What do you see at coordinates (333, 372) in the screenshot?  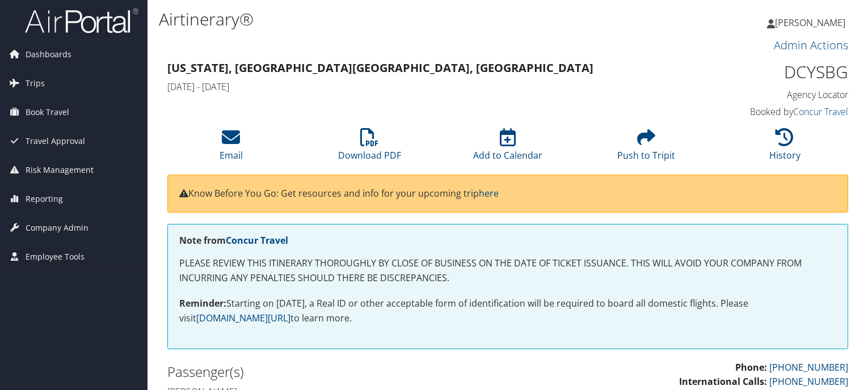 I see `h2: Passenger(s)` at bounding box center [333, 372].